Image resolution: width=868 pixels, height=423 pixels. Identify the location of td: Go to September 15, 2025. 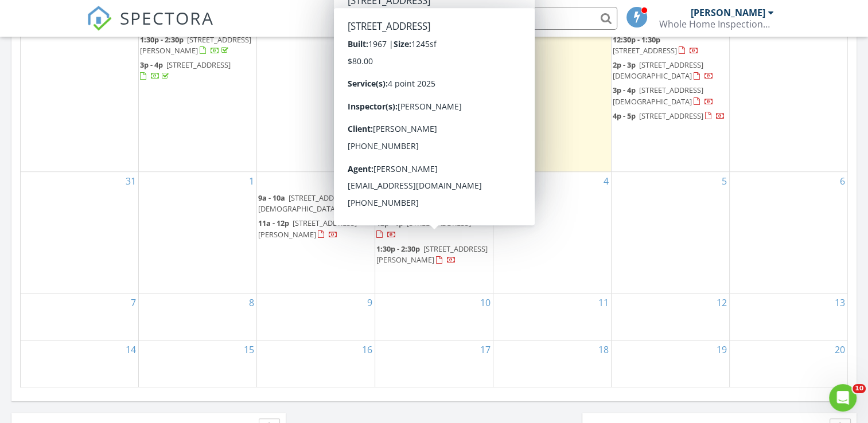
(198, 364).